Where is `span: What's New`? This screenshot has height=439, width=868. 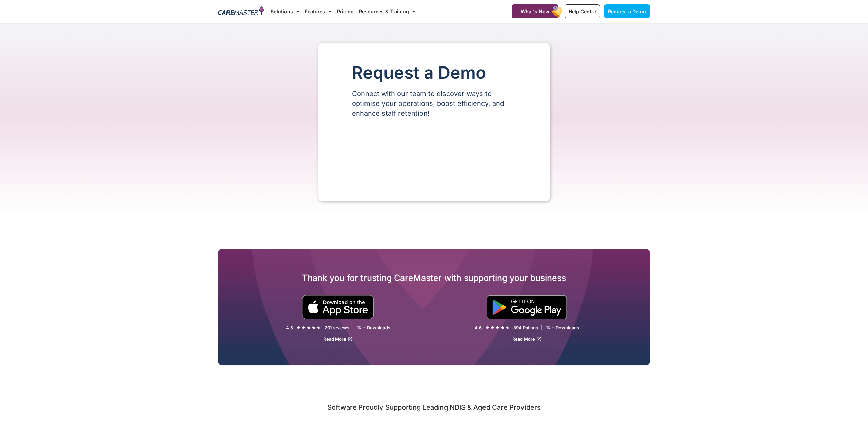
span: What's New is located at coordinates (535, 11).